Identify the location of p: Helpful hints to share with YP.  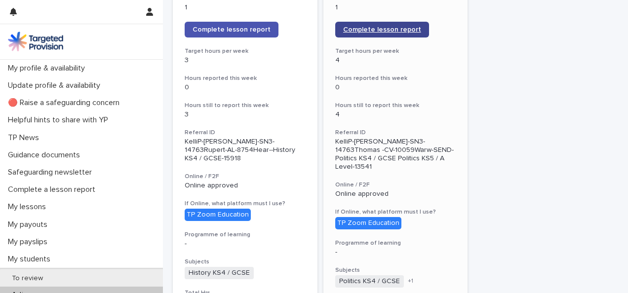
(60, 120).